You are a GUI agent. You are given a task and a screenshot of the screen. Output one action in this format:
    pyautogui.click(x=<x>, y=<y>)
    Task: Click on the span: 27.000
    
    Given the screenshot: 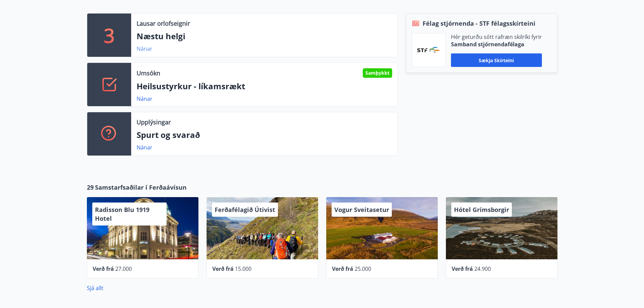 What is the action you would take?
    pyautogui.click(x=123, y=269)
    